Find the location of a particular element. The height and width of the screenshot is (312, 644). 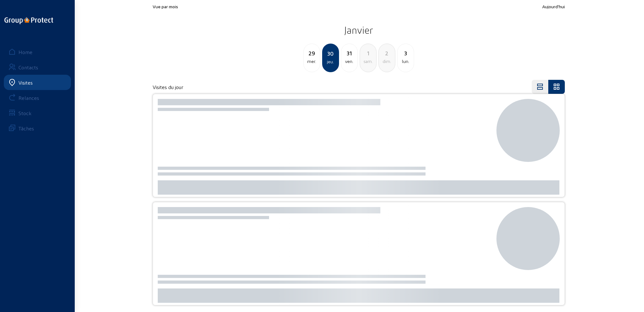

a: Contacts is located at coordinates (37, 67).